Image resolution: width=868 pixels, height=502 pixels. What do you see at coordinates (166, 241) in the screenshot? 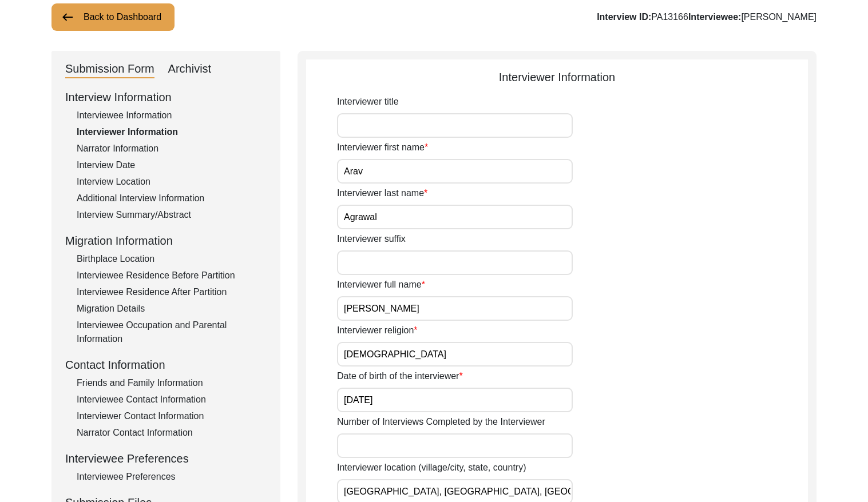
I see `div: Migration Information` at bounding box center [166, 241].